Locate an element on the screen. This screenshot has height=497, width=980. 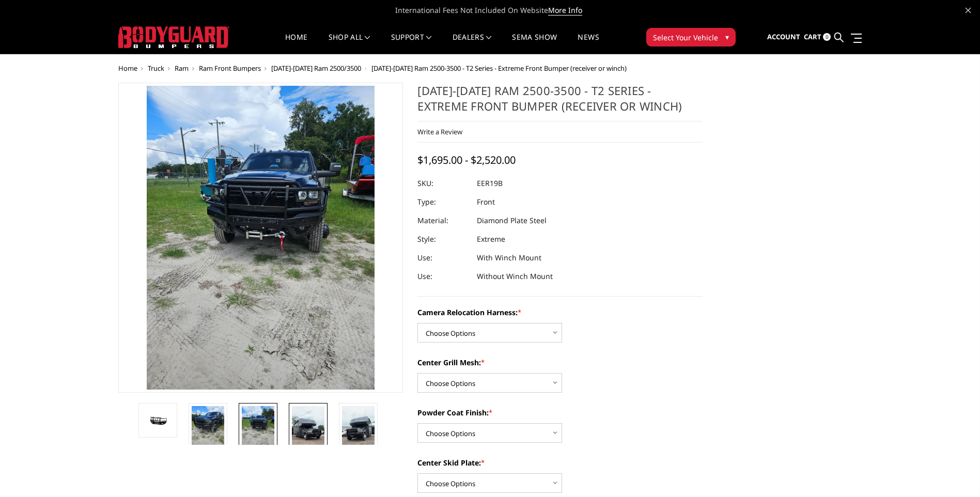
a: Write a Review is located at coordinates (440, 132).